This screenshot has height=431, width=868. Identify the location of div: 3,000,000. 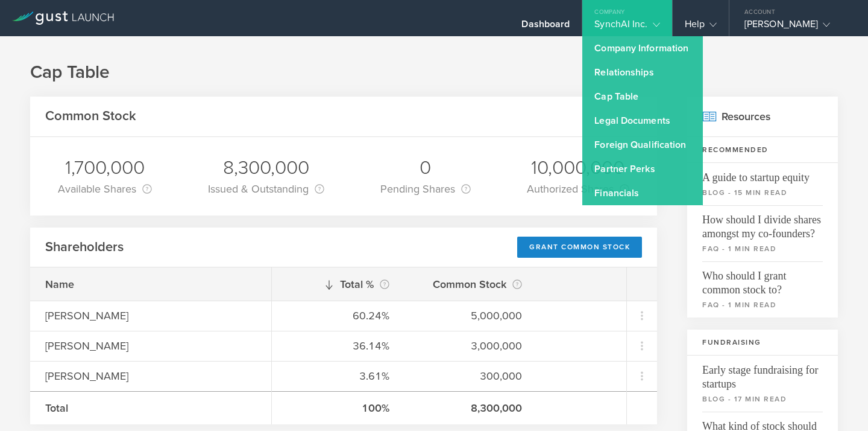
(471, 345).